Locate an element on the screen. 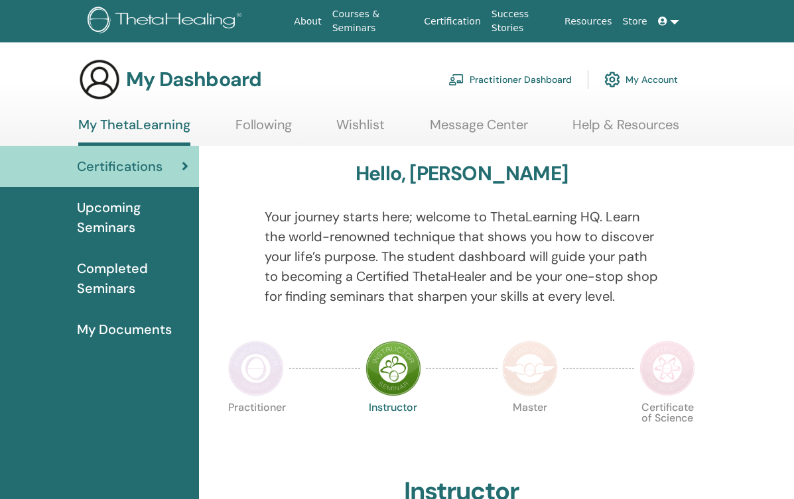 This screenshot has width=794, height=499. a: My ThetaLearning is located at coordinates (134, 131).